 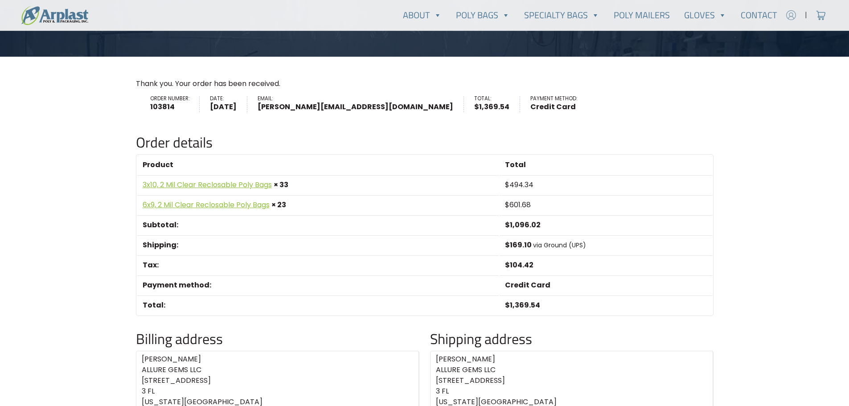 I want to click on li: Total:, so click(x=497, y=104).